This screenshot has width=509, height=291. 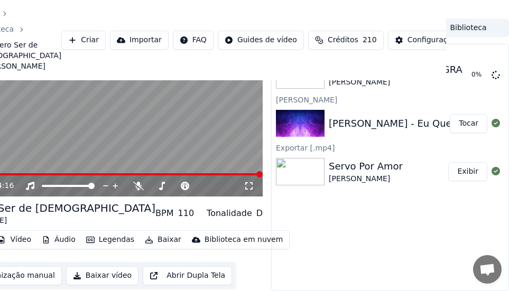 I want to click on div: Biblioteca em nuvem, so click(x=243, y=240).